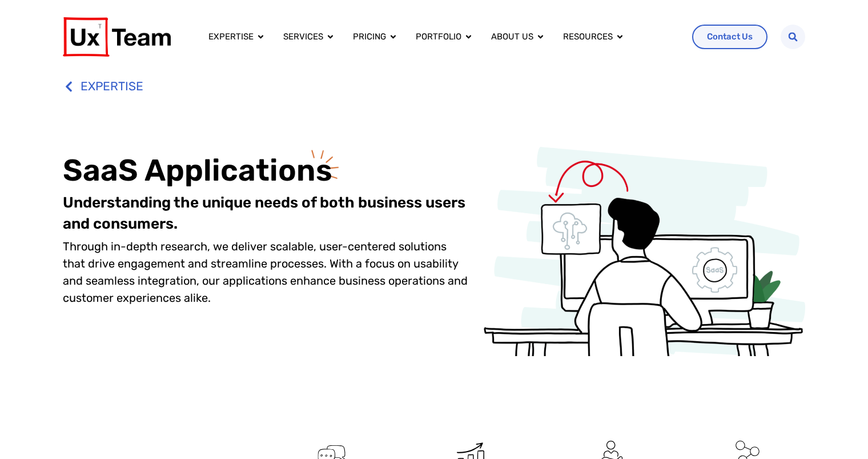 This screenshot has height=459, width=868. What do you see at coordinates (303, 37) in the screenshot?
I see `a: Services` at bounding box center [303, 37].